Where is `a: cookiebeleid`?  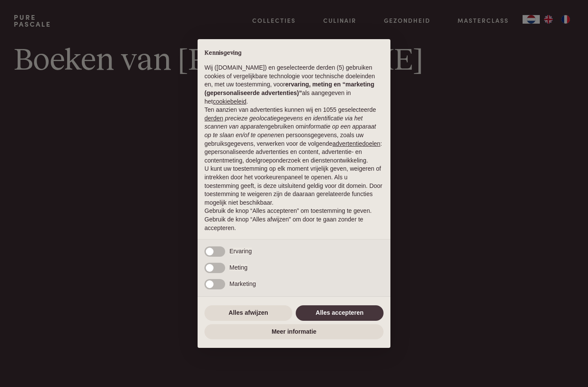
a: cookiebeleid is located at coordinates (229, 101).